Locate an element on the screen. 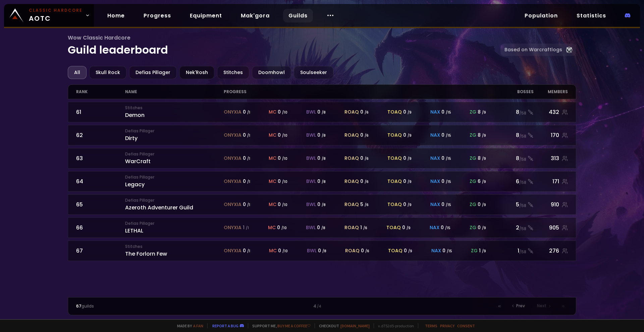 This screenshot has height=332, width=644. div: 4 is located at coordinates (322, 306).